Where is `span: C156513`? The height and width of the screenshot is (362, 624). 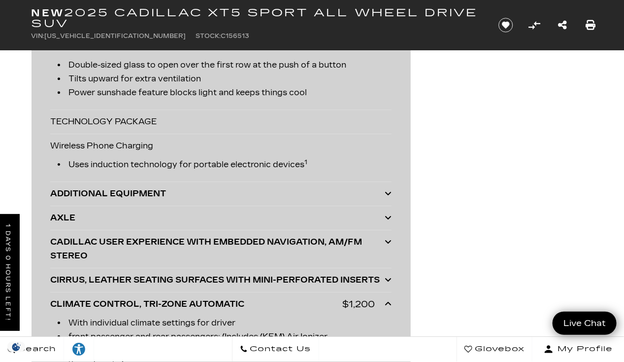 span: C156513 is located at coordinates (235, 36).